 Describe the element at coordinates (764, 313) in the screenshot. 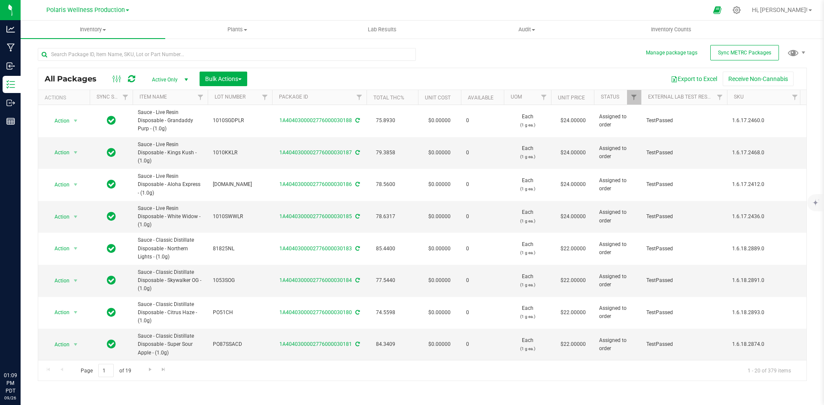

I see `span: 1.6.18.2893.0` at that location.